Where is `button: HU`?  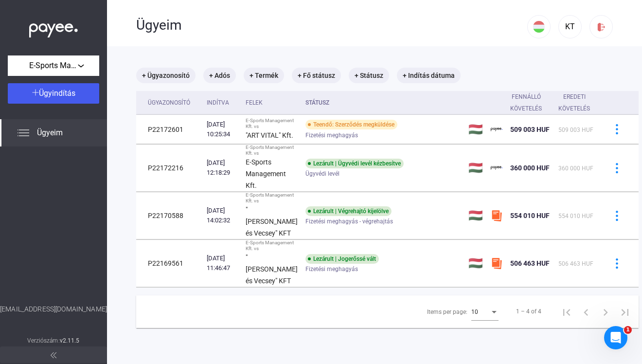
button: HU is located at coordinates (539, 27).